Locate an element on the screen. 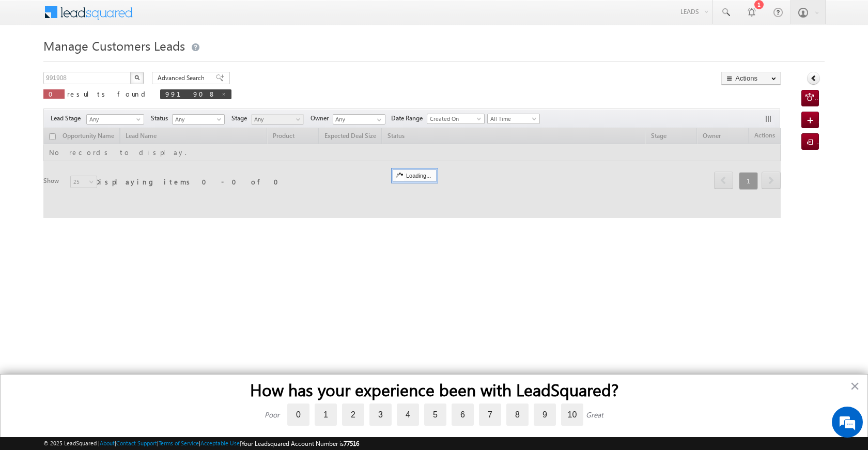 The height and width of the screenshot is (450, 868). a: Acceptable Use is located at coordinates (220, 443).